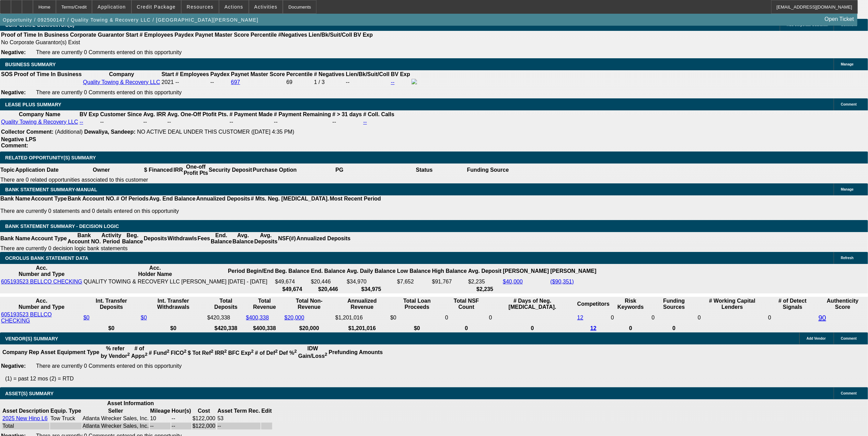  Describe the element at coordinates (258, 317) in the screenshot. I see `a: $400,338` at that location.